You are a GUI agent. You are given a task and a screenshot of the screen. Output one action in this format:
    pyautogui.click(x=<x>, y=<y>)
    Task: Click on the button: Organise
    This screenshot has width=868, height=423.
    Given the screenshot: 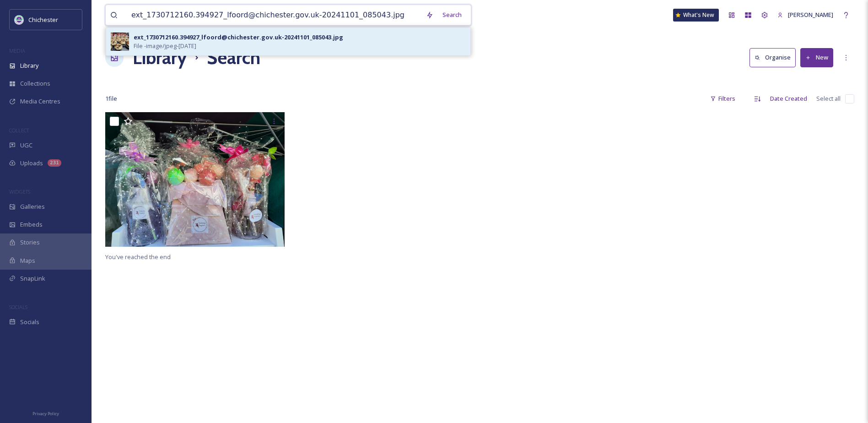 What is the action you would take?
    pyautogui.click(x=773, y=57)
    